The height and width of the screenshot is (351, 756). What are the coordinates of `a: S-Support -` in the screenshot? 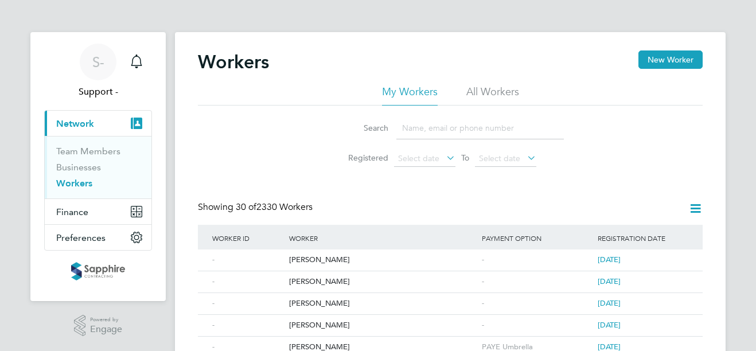 It's located at (98, 71).